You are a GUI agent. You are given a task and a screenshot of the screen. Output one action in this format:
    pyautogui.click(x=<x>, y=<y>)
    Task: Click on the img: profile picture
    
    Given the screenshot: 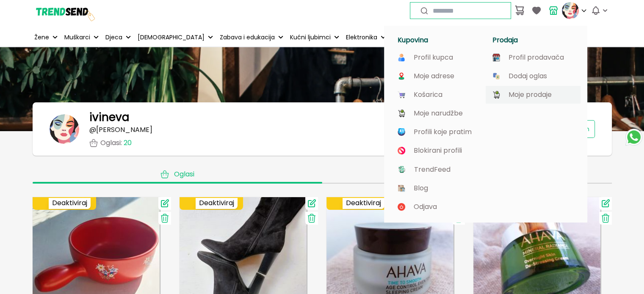 What is the action you would take?
    pyautogui.click(x=571, y=10)
    